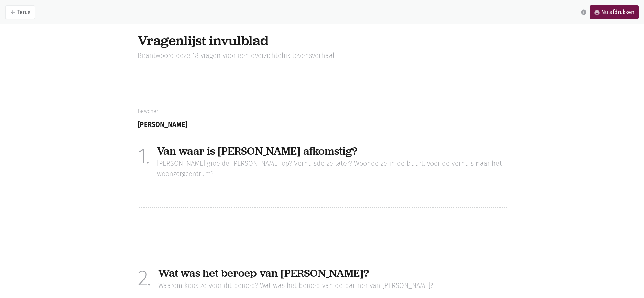  Describe the element at coordinates (143, 157) in the screenshot. I see `div: 1.` at that location.